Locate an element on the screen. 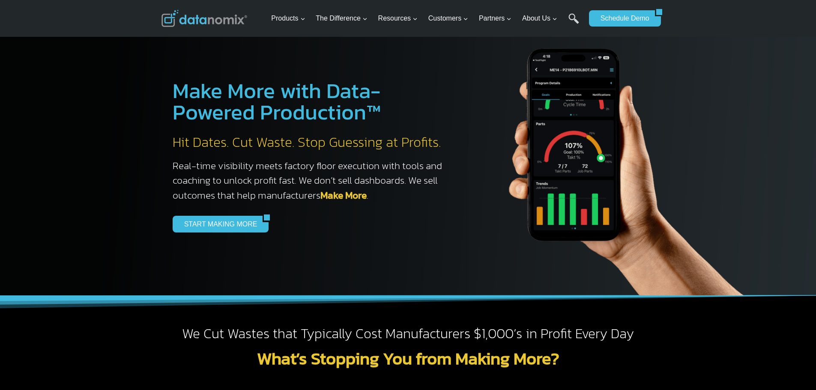 The height and width of the screenshot is (390, 816). img: Datanomix is located at coordinates (204, 18).